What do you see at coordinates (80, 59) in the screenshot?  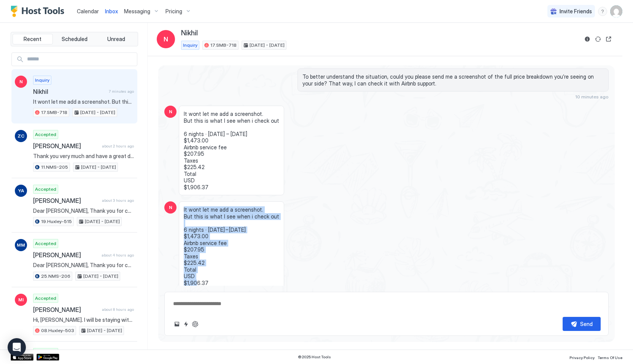 I see `input: Input Field` at bounding box center [80, 59].